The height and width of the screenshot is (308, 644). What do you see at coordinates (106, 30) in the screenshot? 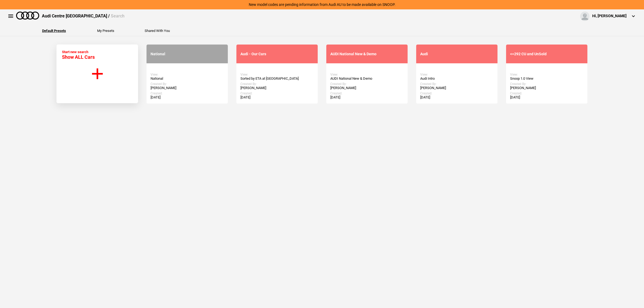
I see `button: My Presets` at bounding box center [106, 30].